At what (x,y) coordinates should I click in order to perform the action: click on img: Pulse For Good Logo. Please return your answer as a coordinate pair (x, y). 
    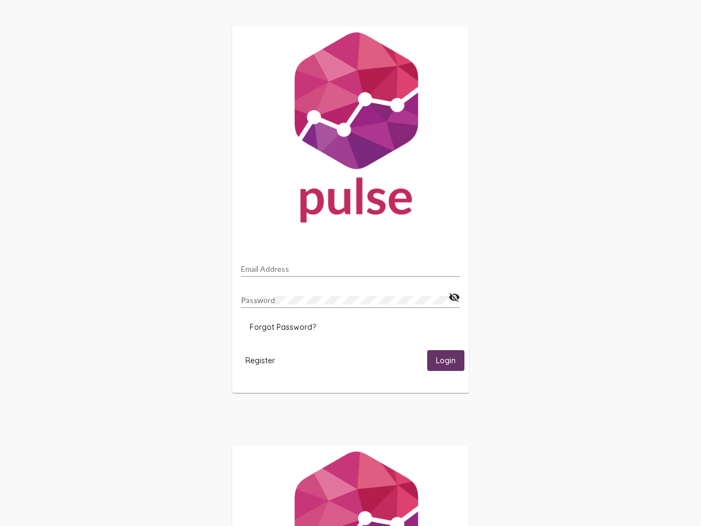
    Looking at the image, I should click on (351, 130).